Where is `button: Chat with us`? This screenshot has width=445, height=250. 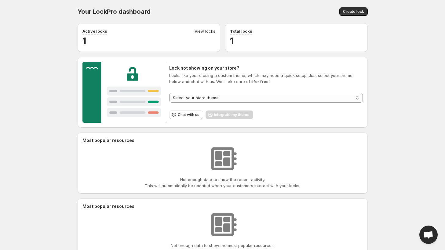 button: Chat with us is located at coordinates (186, 115).